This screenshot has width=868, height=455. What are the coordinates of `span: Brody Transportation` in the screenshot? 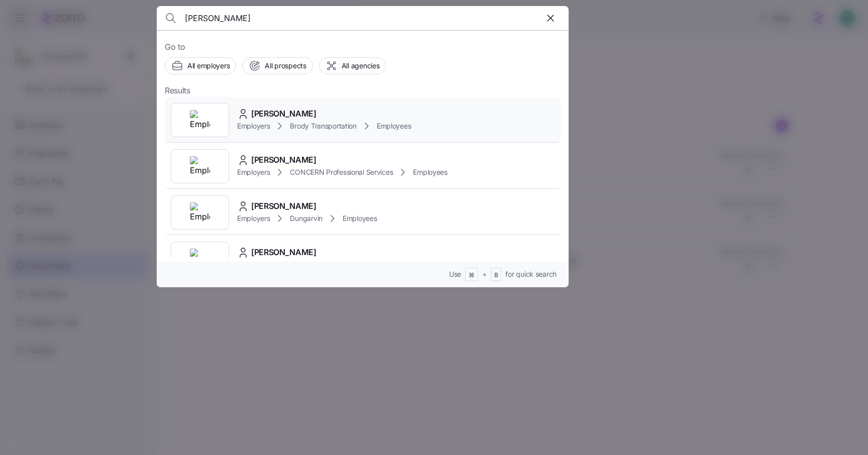 It's located at (323, 126).